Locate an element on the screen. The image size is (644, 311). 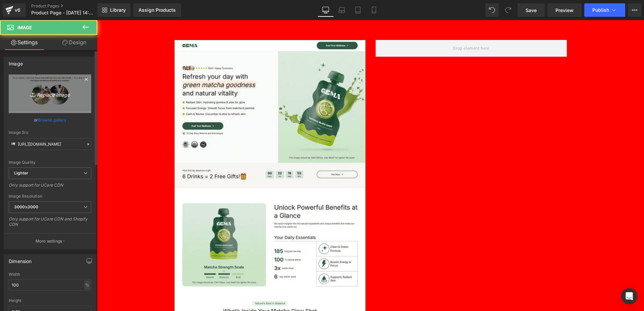
span: Preview is located at coordinates (565, 10).